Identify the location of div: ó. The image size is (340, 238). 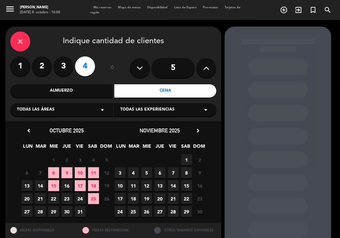
(112, 68).